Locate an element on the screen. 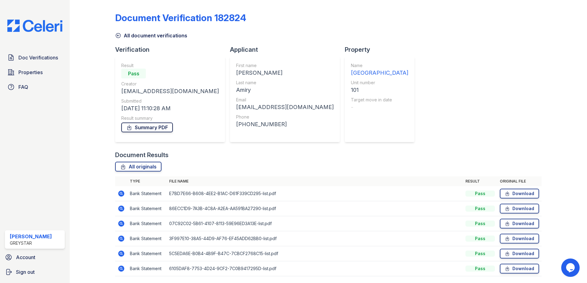  div: Document Verification 182824 is located at coordinates (180, 18).